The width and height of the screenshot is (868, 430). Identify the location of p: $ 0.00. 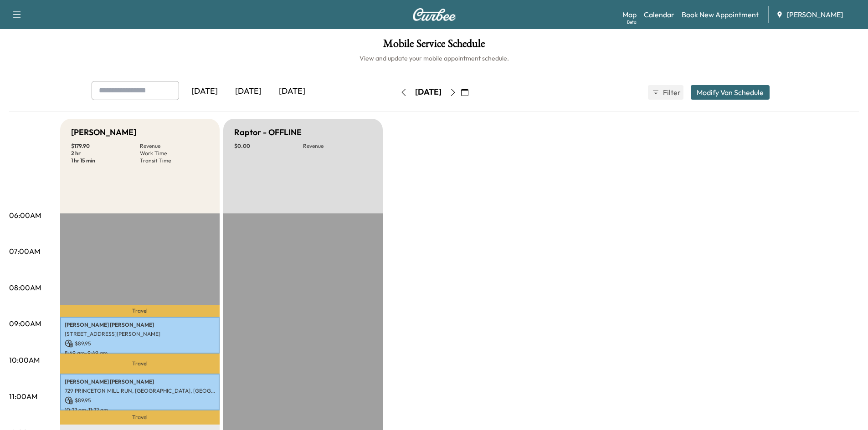
(269, 146).